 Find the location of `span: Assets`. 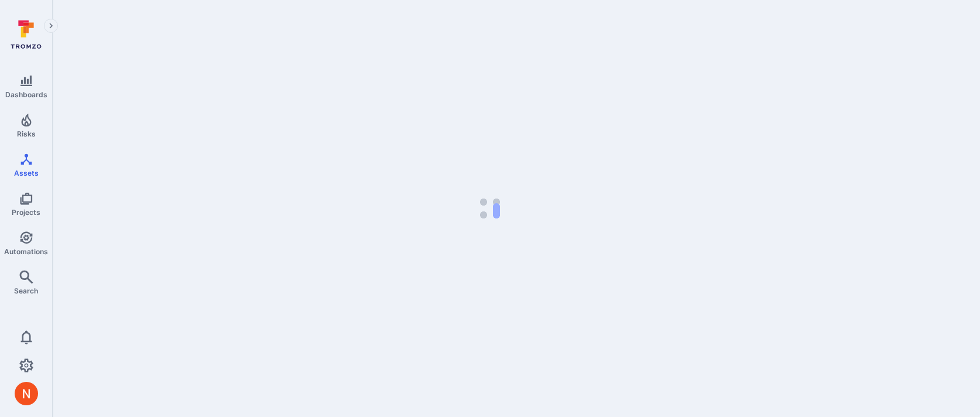

span: Assets is located at coordinates (26, 173).